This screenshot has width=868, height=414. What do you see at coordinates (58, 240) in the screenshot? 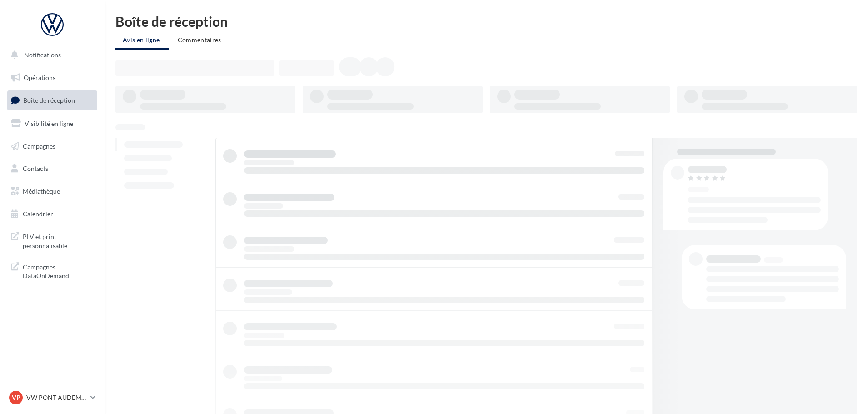
I see `span: PLV et print personnalisable` at bounding box center [58, 240].